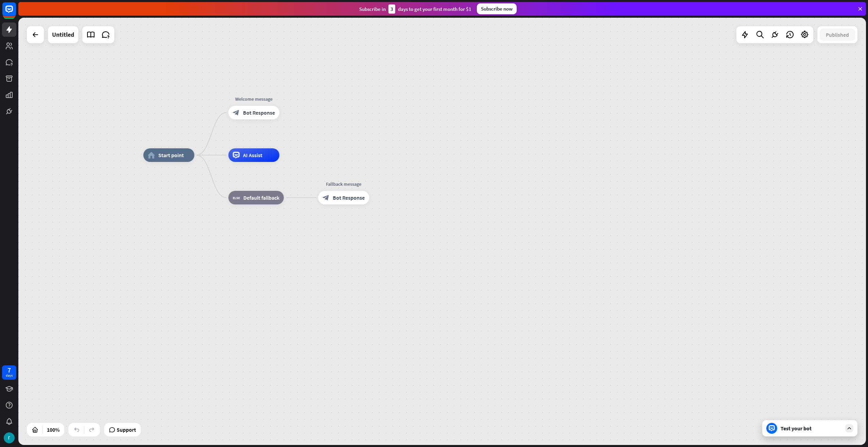 The image size is (868, 447). Describe the element at coordinates (496, 9) in the screenshot. I see `div: Subscribe now` at that location.